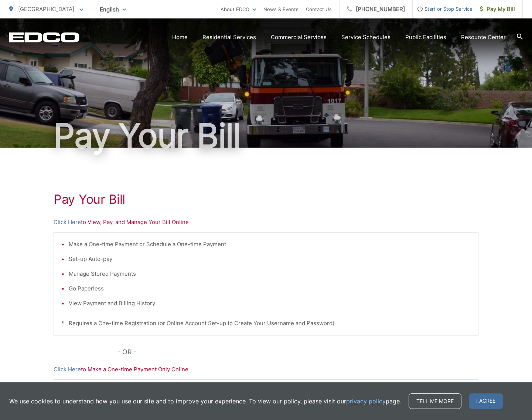  I want to click on span: I agree, so click(486, 402).